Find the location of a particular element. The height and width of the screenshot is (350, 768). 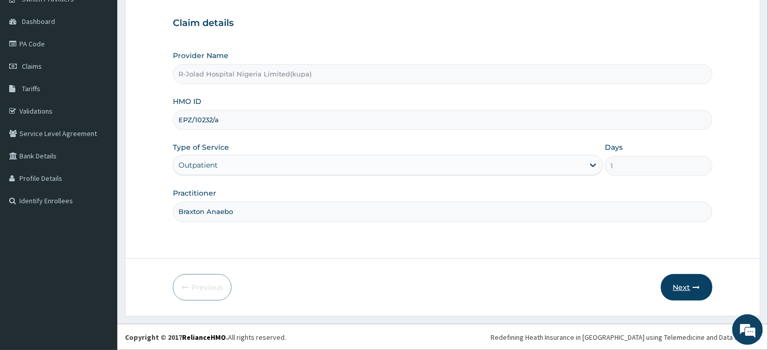

h3: Claim details is located at coordinates (442, 23).